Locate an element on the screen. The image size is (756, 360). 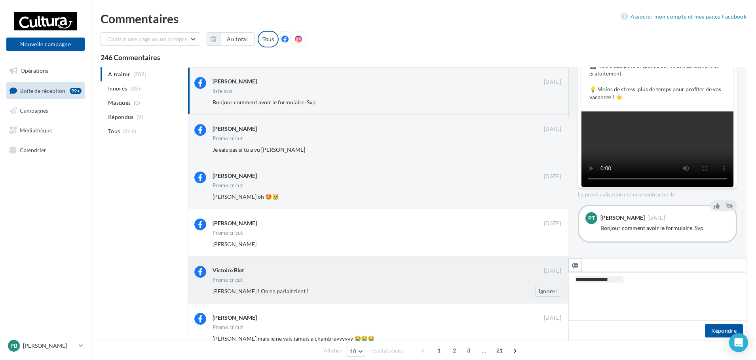
span: Tous is located at coordinates (114, 131).